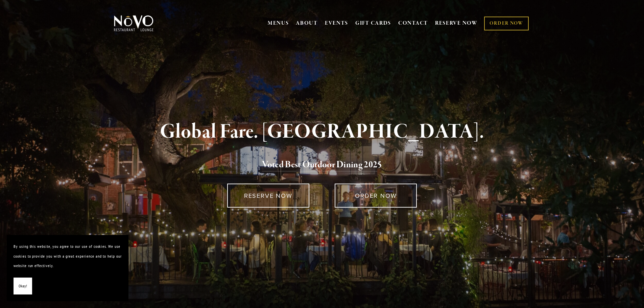 The height and width of the screenshot is (308, 644). I want to click on p: By using this website, you agree to our use of cookies. We use cookies to provide you with a grea..., so click(68, 256).